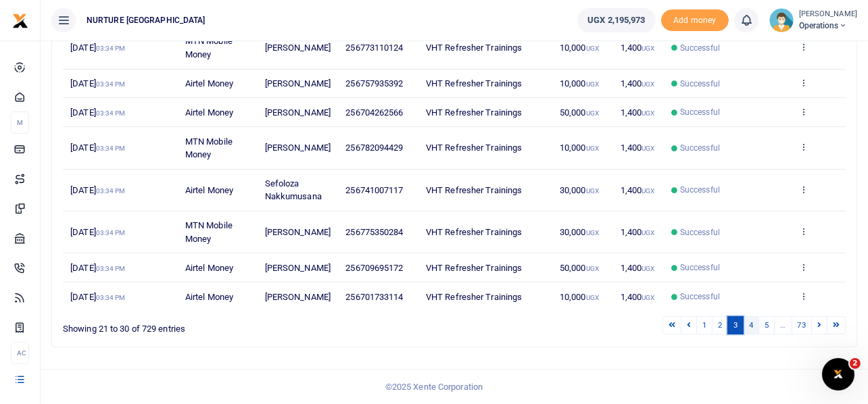 This screenshot has width=868, height=404. What do you see at coordinates (767, 325) in the screenshot?
I see `a: 5` at bounding box center [767, 325].